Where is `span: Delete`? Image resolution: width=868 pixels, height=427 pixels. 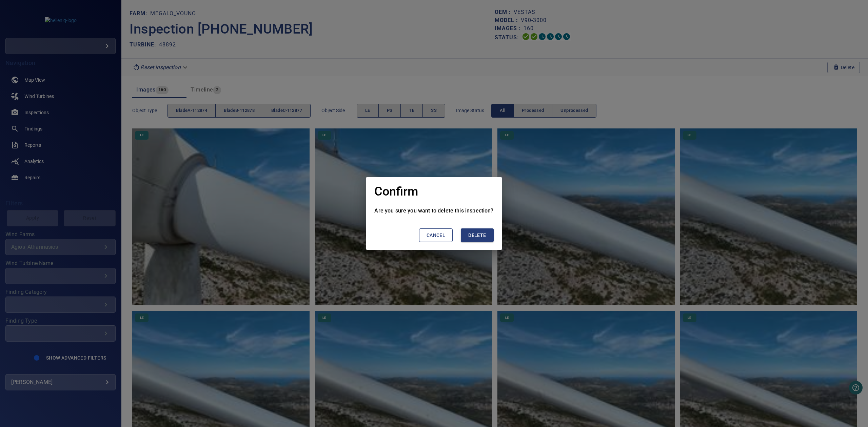
span: Delete is located at coordinates (477, 235).